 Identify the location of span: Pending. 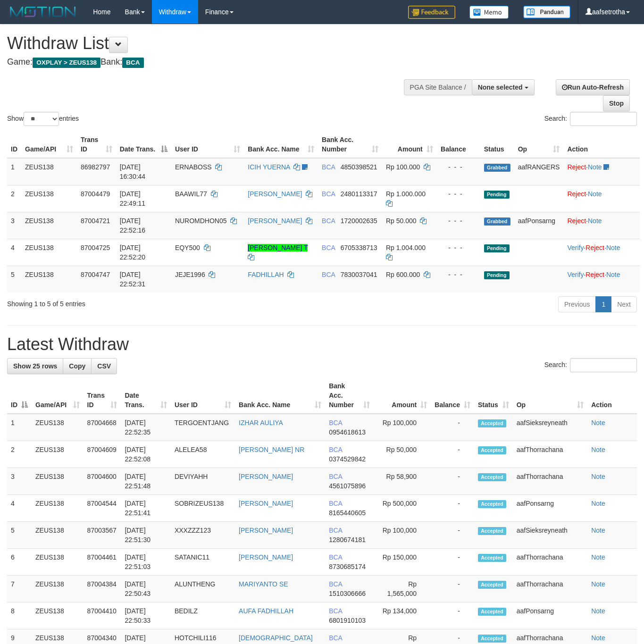
(497, 275).